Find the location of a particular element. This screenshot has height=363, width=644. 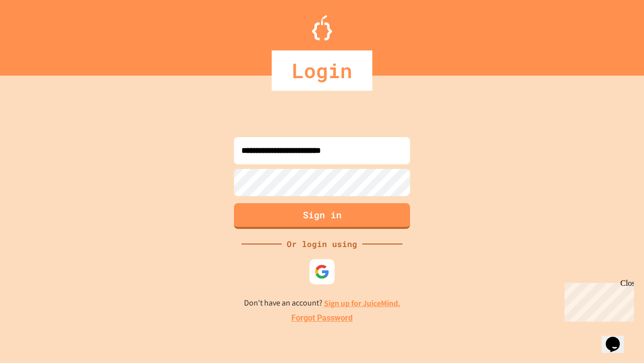

div: Chat with us now!Close is located at coordinates (36, 33).